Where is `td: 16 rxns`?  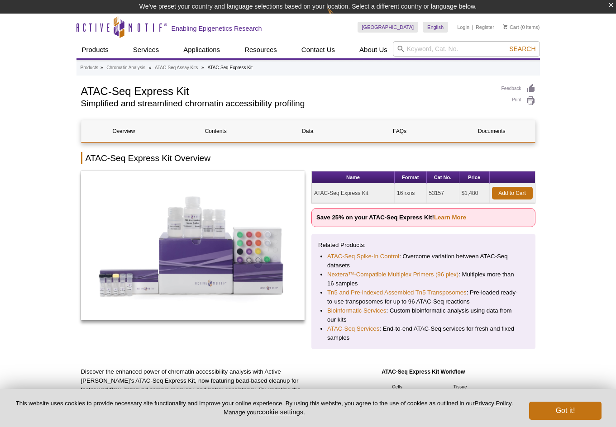
td: 16 rxns is located at coordinates (411, 193).